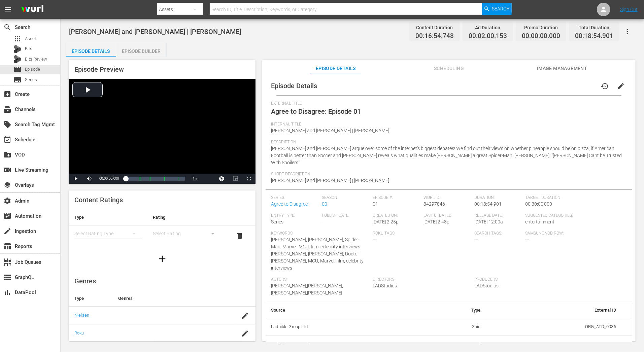 This screenshot has height=352, width=644. Describe the element at coordinates (162, 228) in the screenshot. I see `table: simple table` at that location.